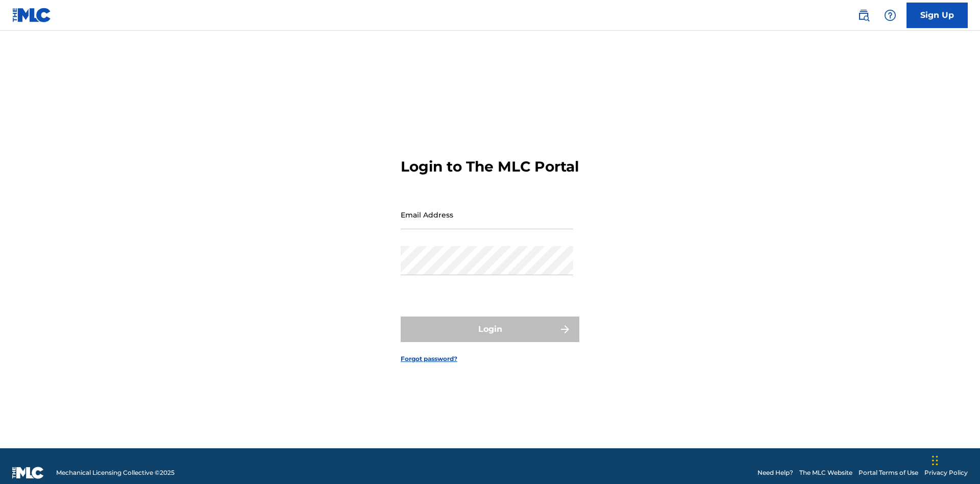  What do you see at coordinates (116, 472) in the screenshot?
I see `span: Mechanical Licensing Collective © 2025` at bounding box center [116, 472].